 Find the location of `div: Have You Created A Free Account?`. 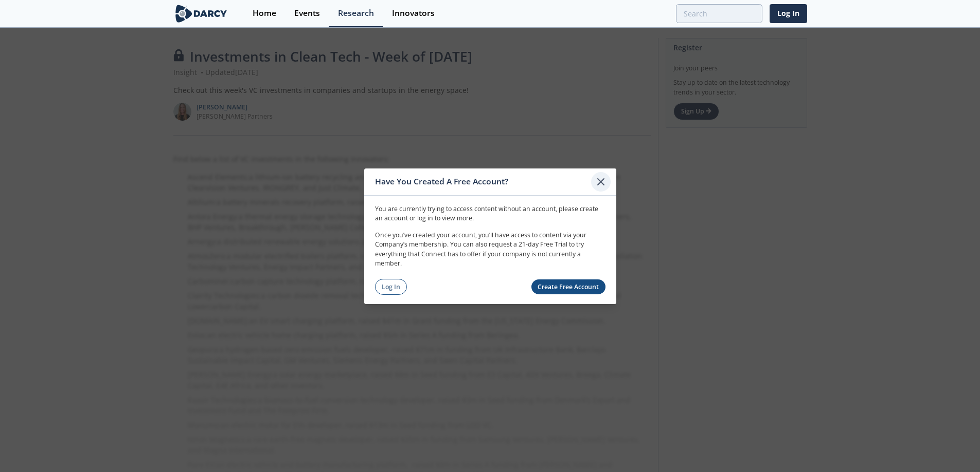

div: Have You Created A Free Account? is located at coordinates (483, 182).